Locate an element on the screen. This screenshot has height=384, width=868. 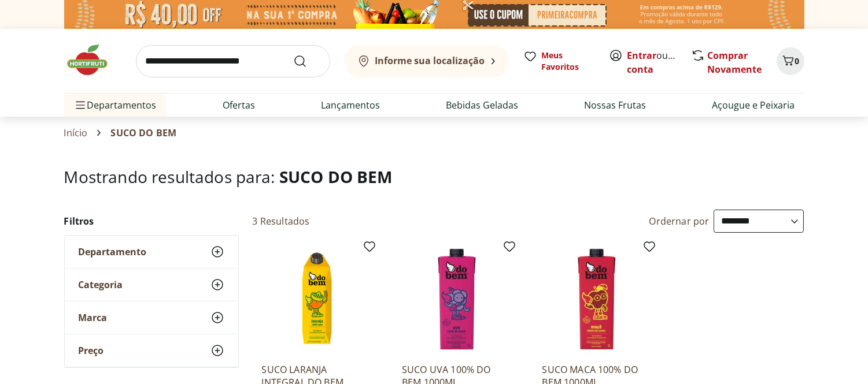
span: Marca is located at coordinates (93, 318).